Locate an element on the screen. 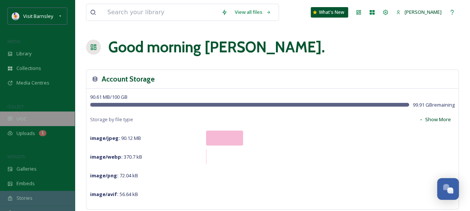 The image size is (470, 211). a: What's New is located at coordinates (329, 12).